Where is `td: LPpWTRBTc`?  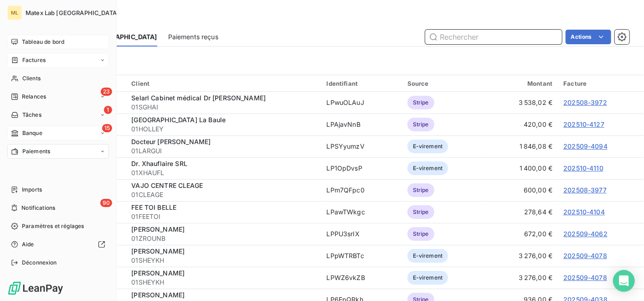 td: LPpWTRBTc is located at coordinates (362, 256).